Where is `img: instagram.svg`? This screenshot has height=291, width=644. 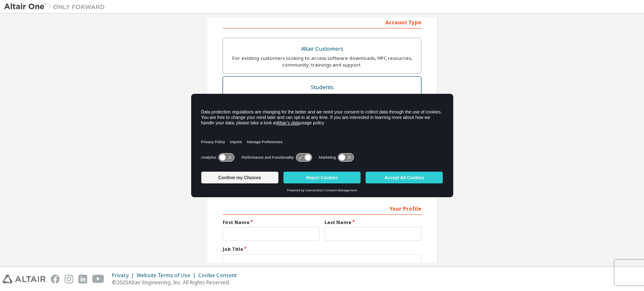 img: instagram.svg is located at coordinates (69, 279).